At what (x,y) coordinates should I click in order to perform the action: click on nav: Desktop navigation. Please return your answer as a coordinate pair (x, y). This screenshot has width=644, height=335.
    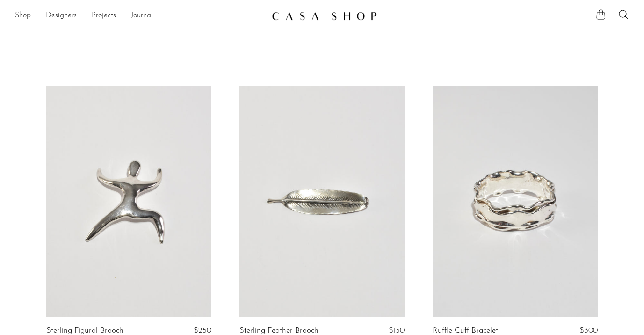
    Looking at the image, I should click on (140, 16).